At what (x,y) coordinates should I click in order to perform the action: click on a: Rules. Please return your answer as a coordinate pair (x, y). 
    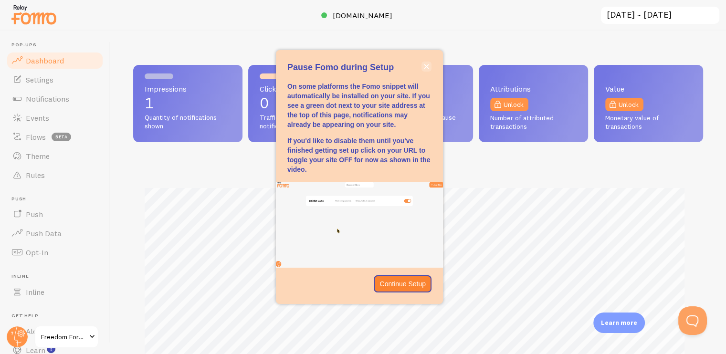
    Looking at the image, I should click on (55, 175).